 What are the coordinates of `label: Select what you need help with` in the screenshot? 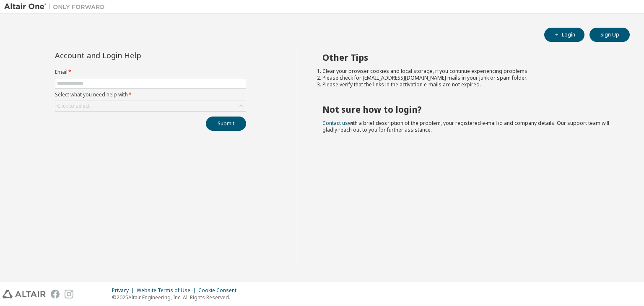 It's located at (150, 94).